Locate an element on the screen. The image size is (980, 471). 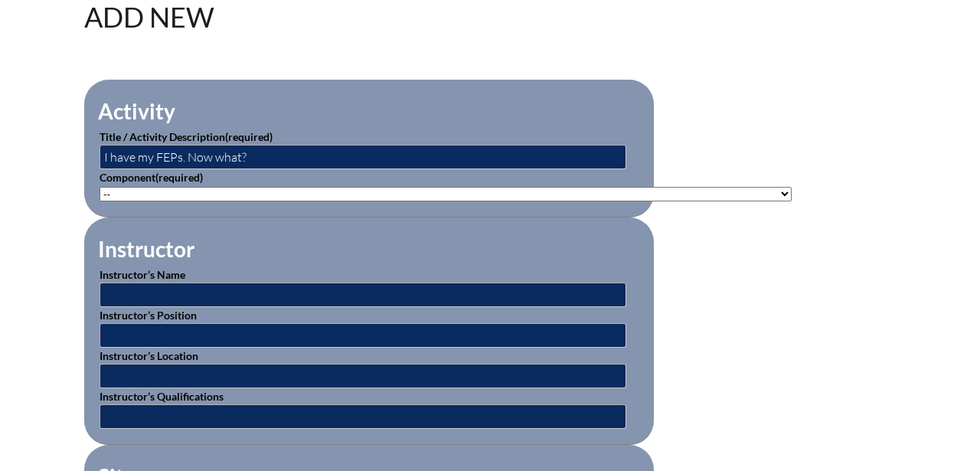
h1: Add New is located at coordinates (335, 17).